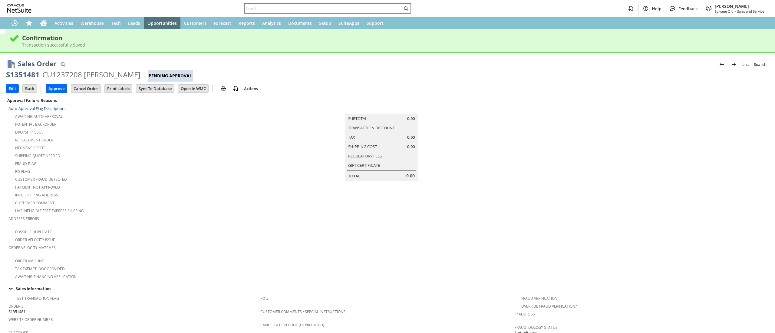 This screenshot has height=333, width=775. I want to click on a: Setup, so click(325, 23).